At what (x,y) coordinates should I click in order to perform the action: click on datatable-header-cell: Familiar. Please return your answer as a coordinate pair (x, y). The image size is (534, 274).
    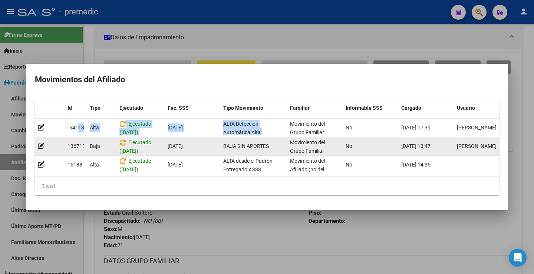
    Looking at the image, I should click on (315, 108).